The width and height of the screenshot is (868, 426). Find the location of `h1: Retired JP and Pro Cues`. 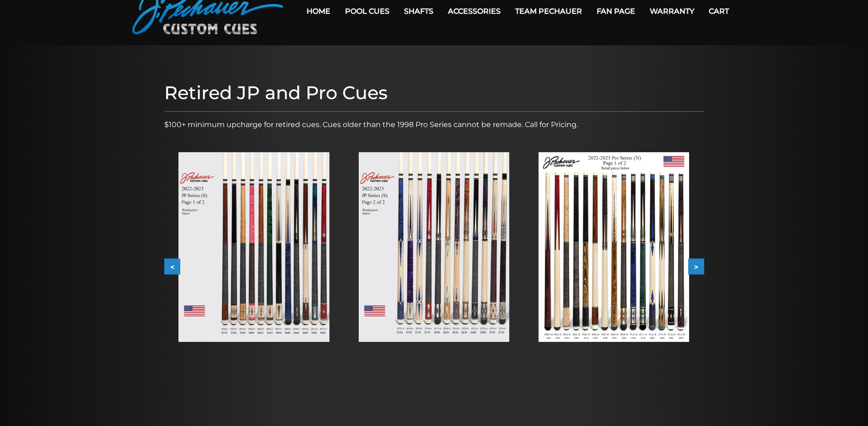

h1: Retired JP and Pro Cues is located at coordinates (434, 92).